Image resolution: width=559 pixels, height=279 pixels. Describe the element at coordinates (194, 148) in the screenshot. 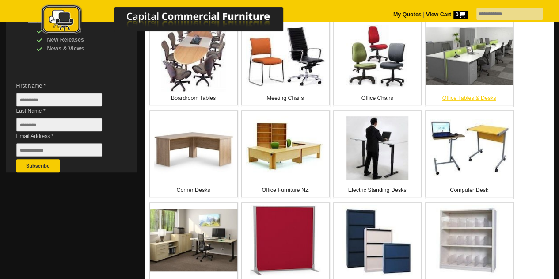

I see `img: Corner Desks` at that location.